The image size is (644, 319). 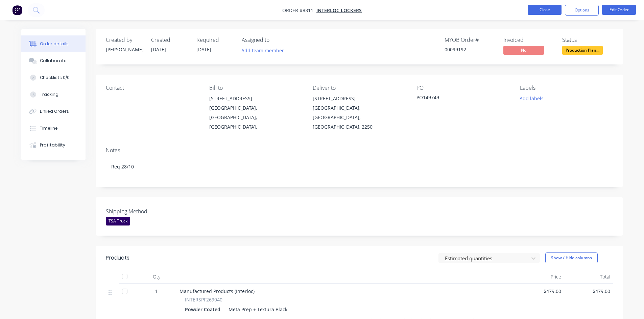 I want to click on button: Checklists 0/0, so click(x=53, y=78).